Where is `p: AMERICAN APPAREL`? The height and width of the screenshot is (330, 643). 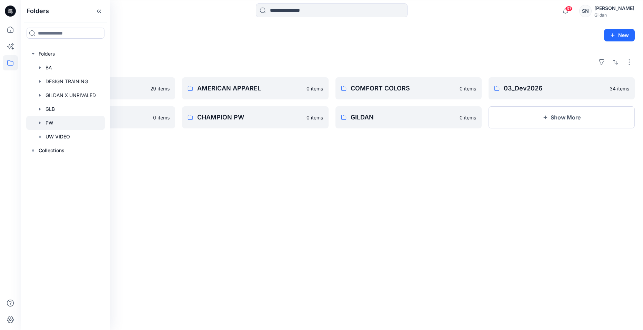 p: AMERICAN APPAREL is located at coordinates (250, 88).